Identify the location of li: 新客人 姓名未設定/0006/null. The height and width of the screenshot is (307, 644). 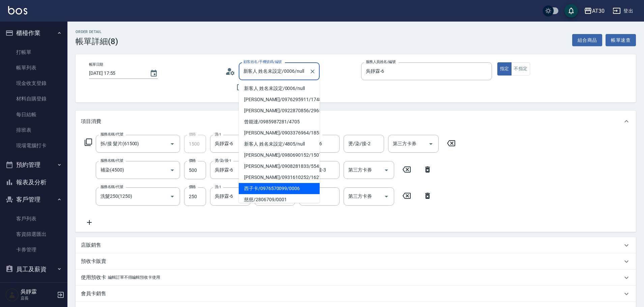
(279, 88).